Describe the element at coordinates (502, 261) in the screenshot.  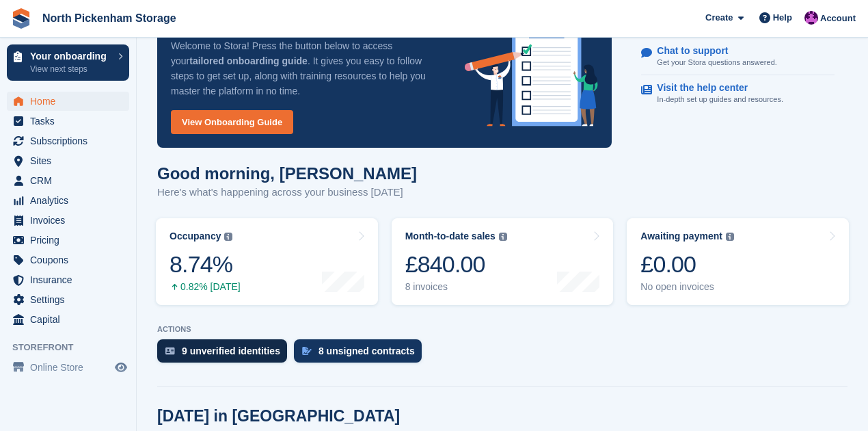
I see `a: Month-to-date sales £840.00 8 invoices` at that location.